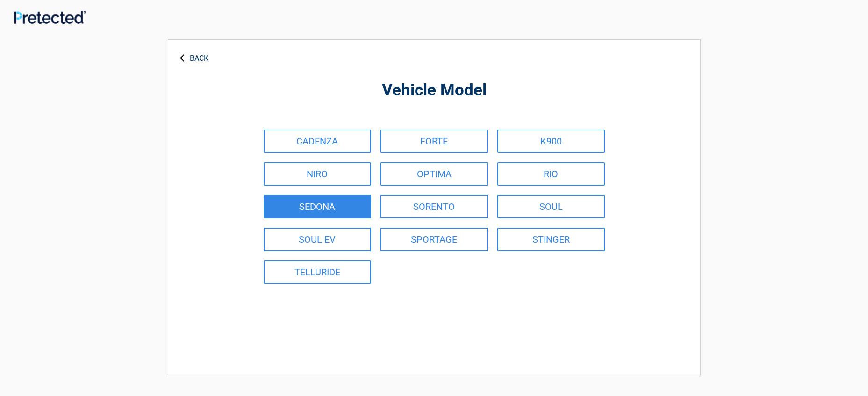  Describe the element at coordinates (194, 54) in the screenshot. I see `a: BACK` at that location.